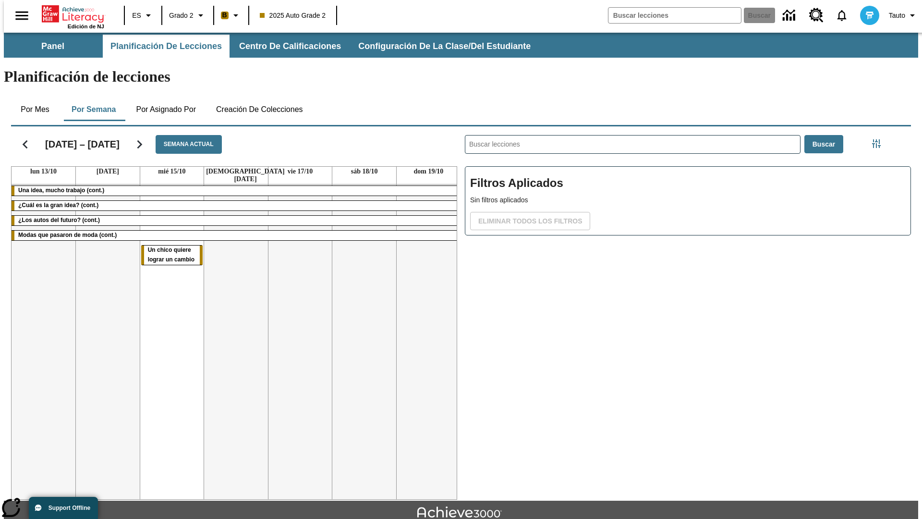  What do you see at coordinates (69, 508) in the screenshot?
I see `span: Support Offline` at bounding box center [69, 508].